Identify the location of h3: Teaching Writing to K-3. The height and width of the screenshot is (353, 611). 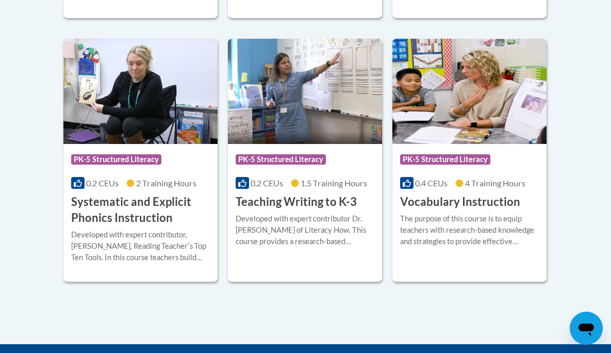
(296, 202).